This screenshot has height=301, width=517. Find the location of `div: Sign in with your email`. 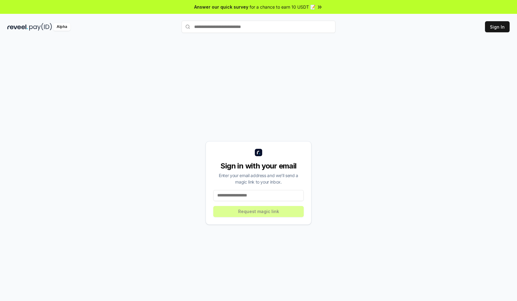

div: Sign in with your email is located at coordinates (258, 166).